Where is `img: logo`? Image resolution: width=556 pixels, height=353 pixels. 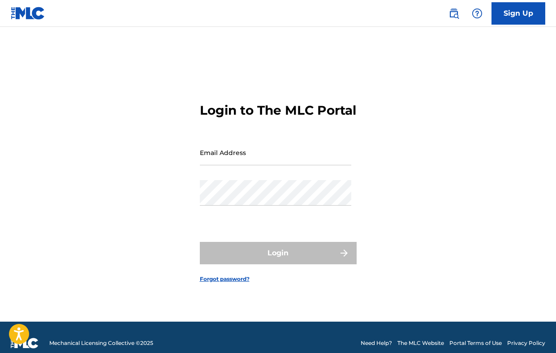
img: logo is located at coordinates (25, 343).